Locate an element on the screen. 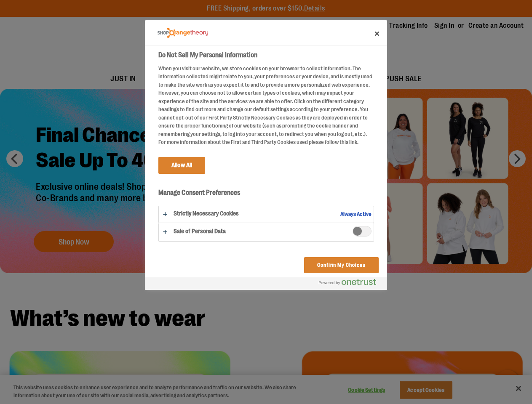  div: Company Logo is located at coordinates (183, 33).